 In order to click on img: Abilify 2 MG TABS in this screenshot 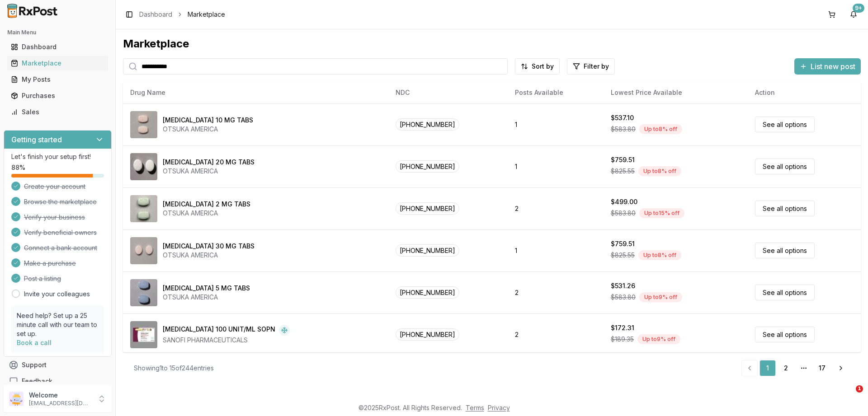, I will do `click(144, 209)`.